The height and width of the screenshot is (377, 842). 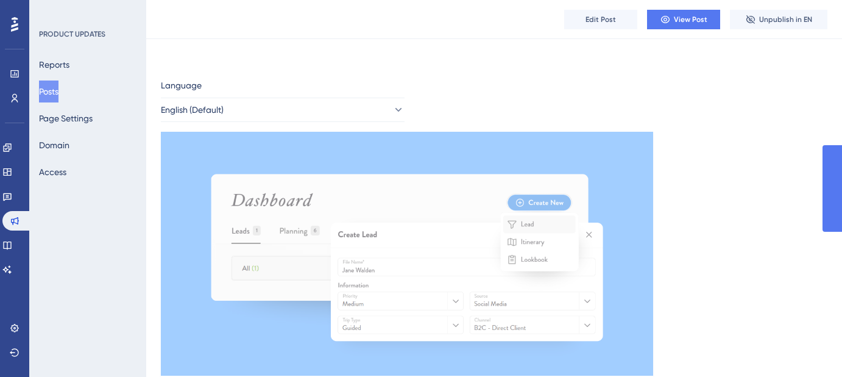 What do you see at coordinates (691, 20) in the screenshot?
I see `span: View Post` at bounding box center [691, 20].